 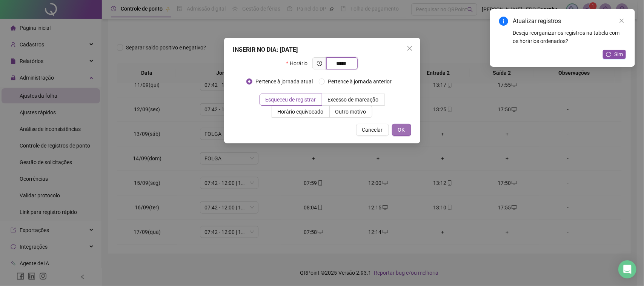 What do you see at coordinates (628, 270) in the screenshot?
I see `div: Open Intercom Messenger` at bounding box center [628, 270].